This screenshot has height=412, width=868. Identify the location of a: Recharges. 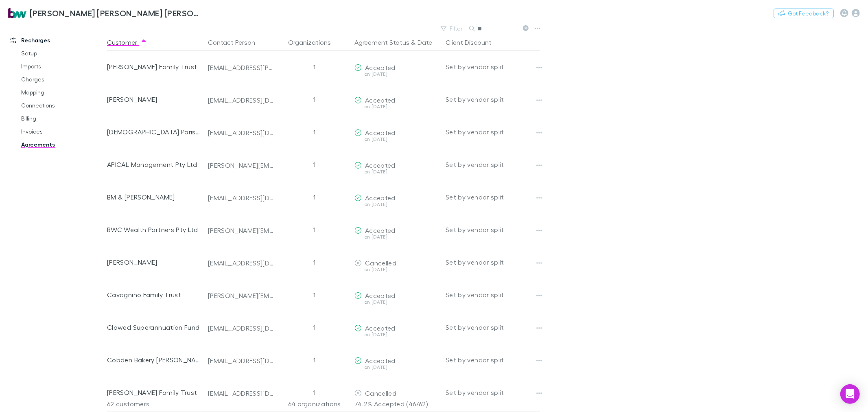
(57, 40).